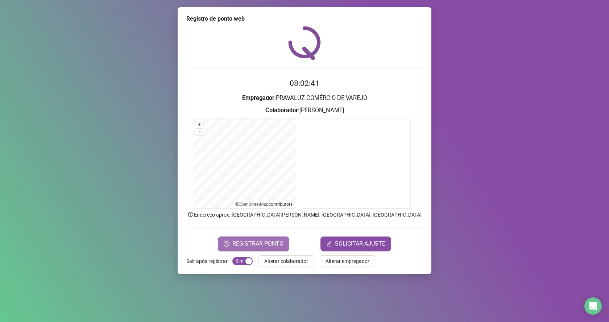 This screenshot has height=322, width=609. What do you see at coordinates (191, 214) in the screenshot?
I see `span: info-circle` at bounding box center [191, 214].